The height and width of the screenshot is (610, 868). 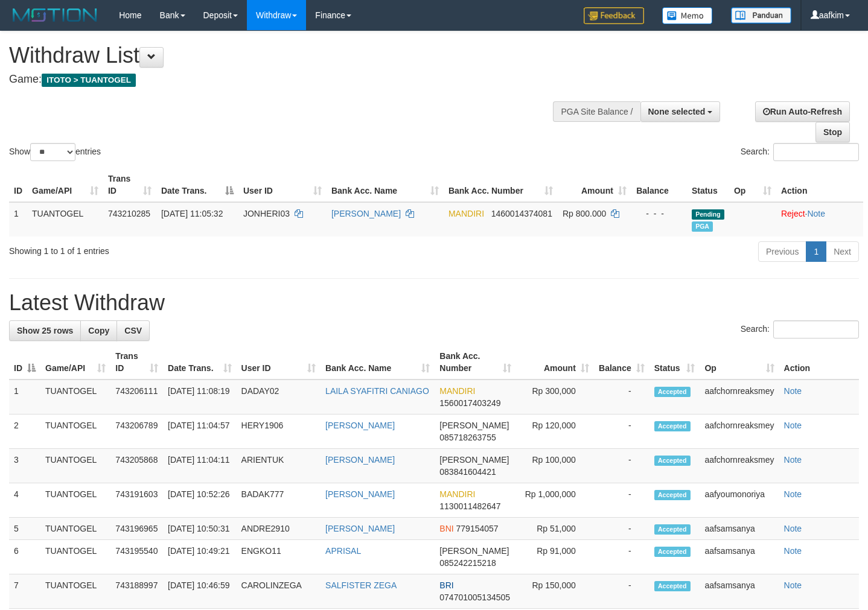 What do you see at coordinates (377, 391) in the screenshot?
I see `a: LAILA SYAFITRI CANIAGO` at bounding box center [377, 391].